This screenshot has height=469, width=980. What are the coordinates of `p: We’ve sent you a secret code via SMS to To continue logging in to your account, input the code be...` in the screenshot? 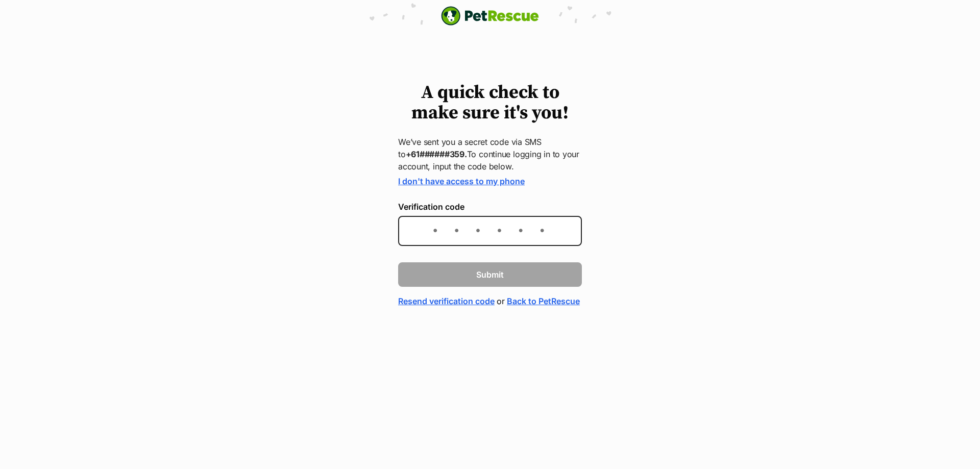 It's located at (490, 154).